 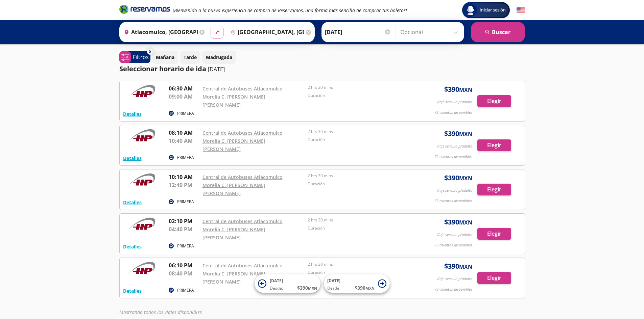 I want to click on input: Buscar Origen, so click(x=159, y=32).